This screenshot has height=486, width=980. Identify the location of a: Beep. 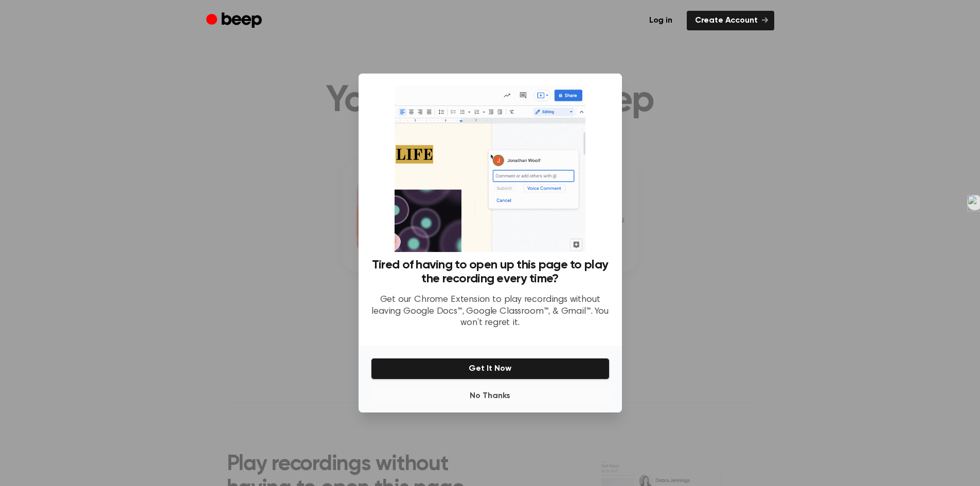
(235, 20).